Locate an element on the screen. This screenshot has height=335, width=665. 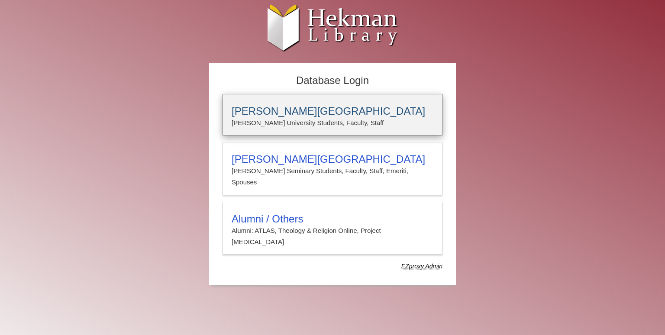
h2: Database Login is located at coordinates (332, 80).